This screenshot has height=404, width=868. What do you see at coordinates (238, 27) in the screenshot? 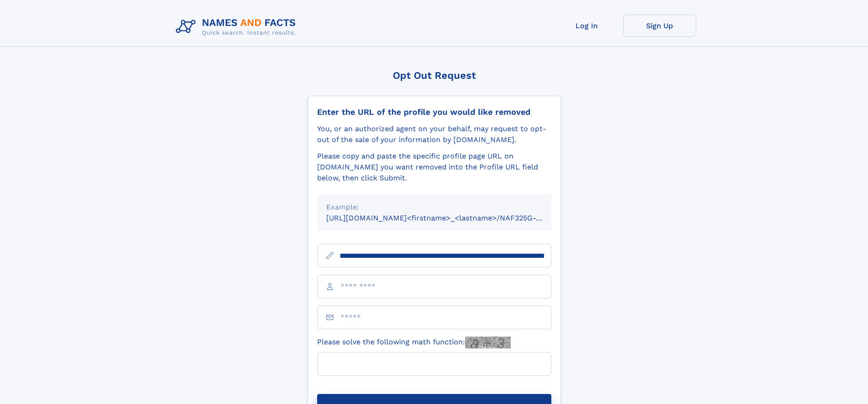
I see `img: Logo Names and Facts` at bounding box center [238, 27].